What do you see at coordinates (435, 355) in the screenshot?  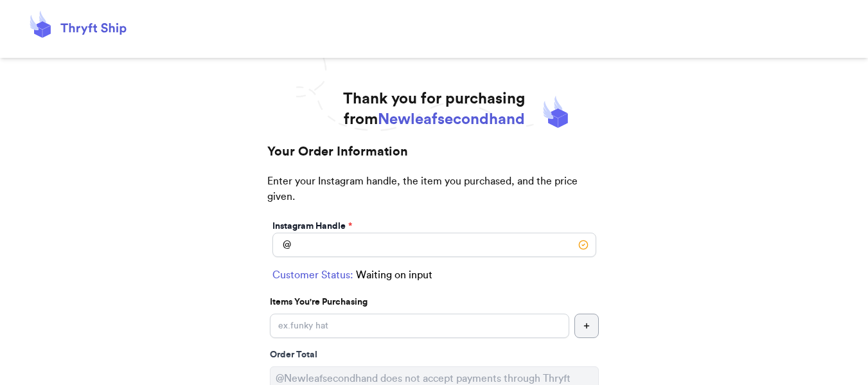 I see `div: Order Total` at bounding box center [435, 355].